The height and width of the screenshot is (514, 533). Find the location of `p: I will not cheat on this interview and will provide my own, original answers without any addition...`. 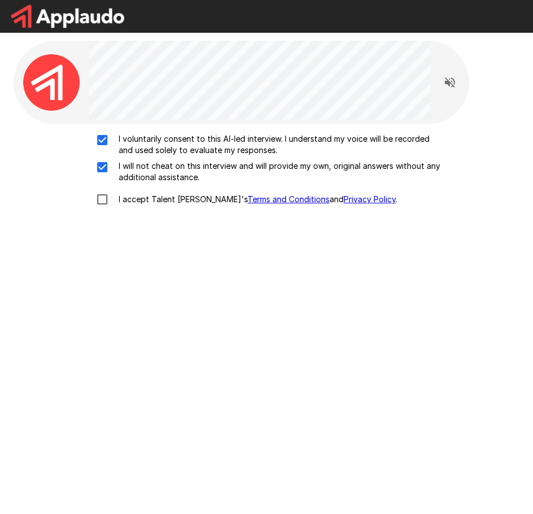

p: I will not cheat on this interview and will provide my own, original answers without any addition... is located at coordinates (278, 172).